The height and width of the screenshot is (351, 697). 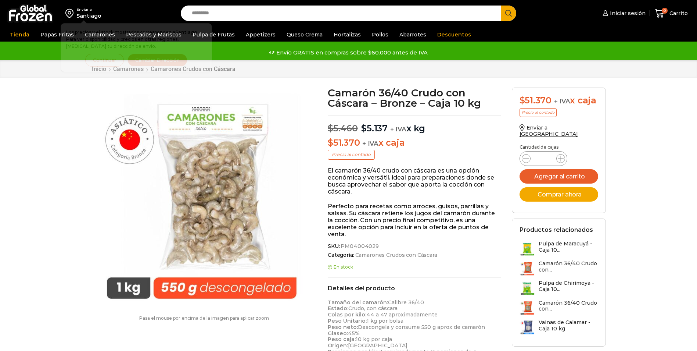 I want to click on p: El camarón 36/40 crudo con cáscara es una opción económica y versátil, ideal para preparaciones d..., so click(x=414, y=181).